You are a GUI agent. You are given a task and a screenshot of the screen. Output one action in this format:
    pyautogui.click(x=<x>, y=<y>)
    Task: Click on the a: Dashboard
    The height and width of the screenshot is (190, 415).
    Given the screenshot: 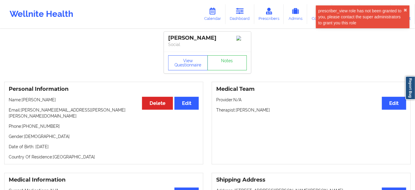 What is the action you would take?
    pyautogui.click(x=240, y=14)
    